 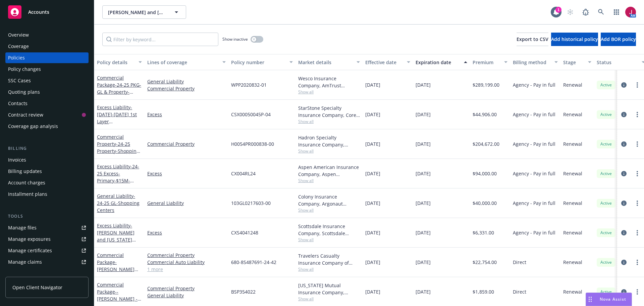 I want to click on span: $22,754.00, so click(x=485, y=262).